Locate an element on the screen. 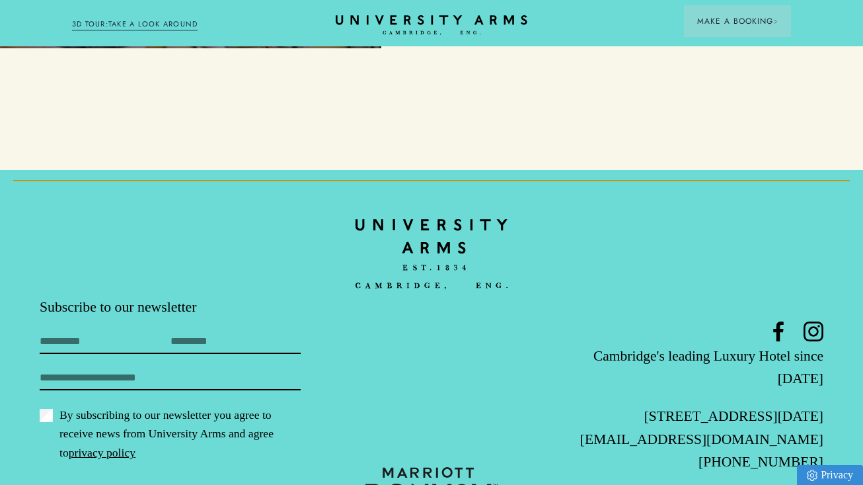  span: Make a Booking is located at coordinates (738, 21).